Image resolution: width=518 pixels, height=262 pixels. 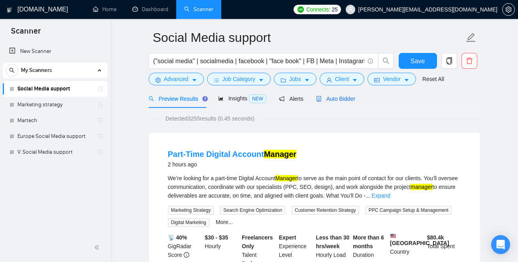 What do you see at coordinates (199, 9) in the screenshot?
I see `a: searchScanner` at bounding box center [199, 9].